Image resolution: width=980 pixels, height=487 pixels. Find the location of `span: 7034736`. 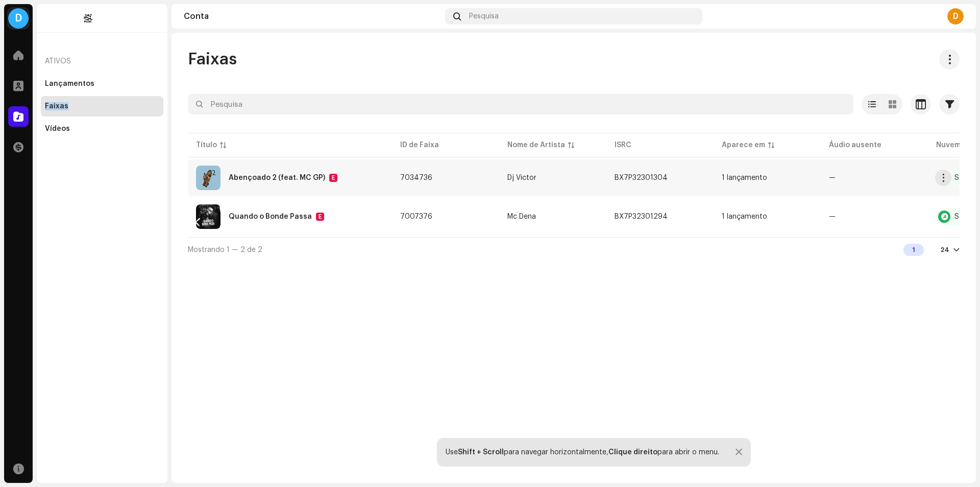

span: 7034736 is located at coordinates (416, 178).